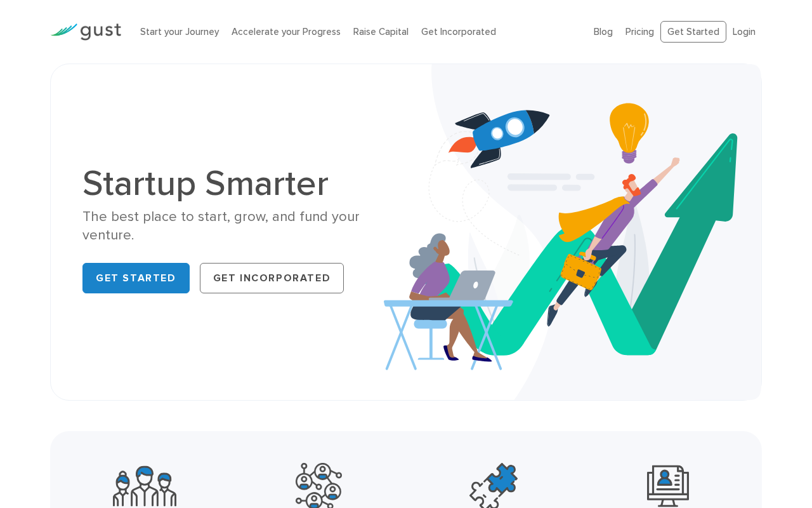  I want to click on a: Blog, so click(604, 32).